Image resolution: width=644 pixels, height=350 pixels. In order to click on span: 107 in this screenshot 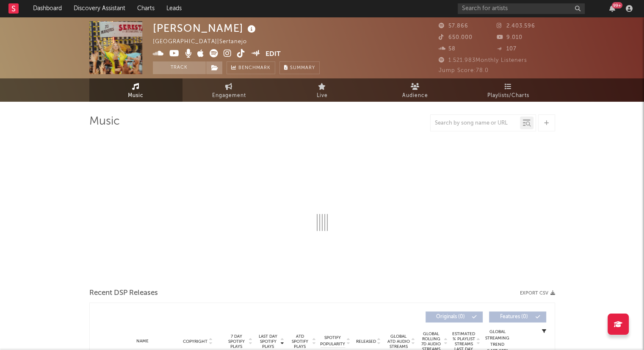, I will do `click(507, 49)`.